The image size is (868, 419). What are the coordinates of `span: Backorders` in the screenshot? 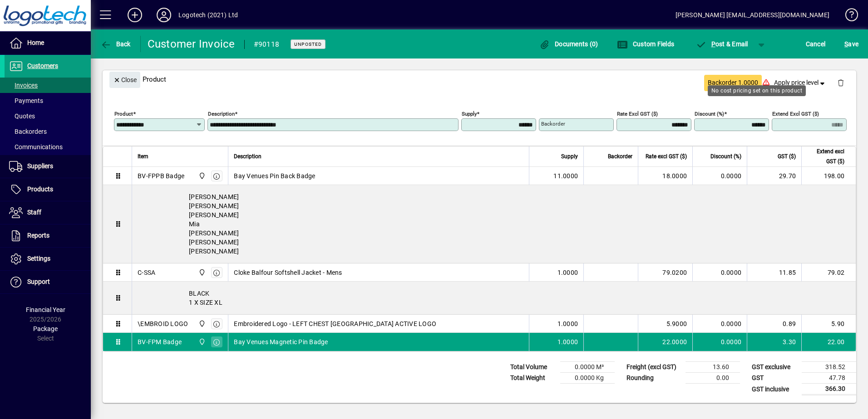 It's located at (28, 131).